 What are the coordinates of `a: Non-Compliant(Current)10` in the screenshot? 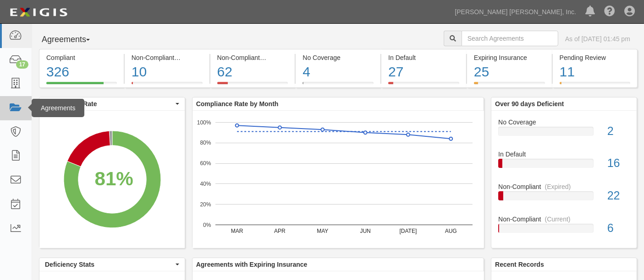 It's located at (167, 85).